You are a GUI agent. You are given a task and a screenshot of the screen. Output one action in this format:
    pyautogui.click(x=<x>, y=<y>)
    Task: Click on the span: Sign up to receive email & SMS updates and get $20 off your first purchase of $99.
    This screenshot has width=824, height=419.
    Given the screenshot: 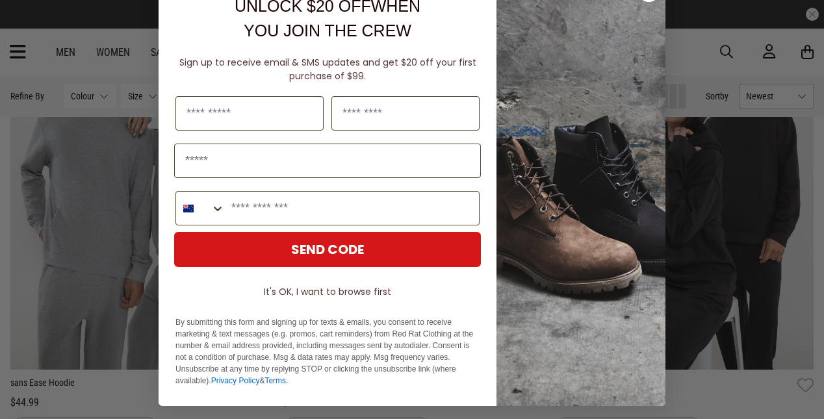 What is the action you would take?
    pyautogui.click(x=327, y=69)
    